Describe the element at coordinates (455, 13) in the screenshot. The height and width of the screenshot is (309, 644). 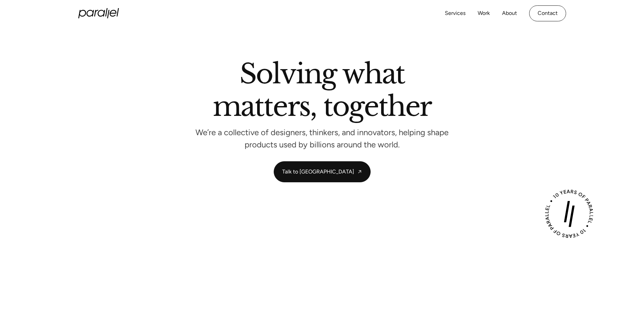
I see `a: Services` at that location.